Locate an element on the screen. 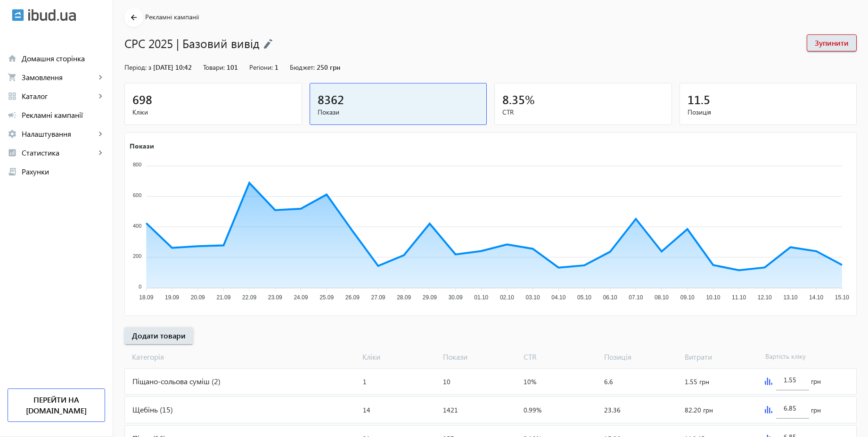 The height and width of the screenshot is (437, 868). span: Товари: is located at coordinates (214, 67).